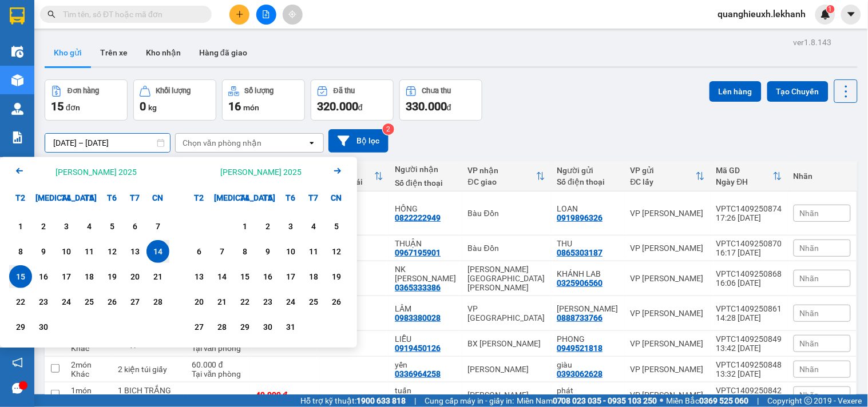 This screenshot has height=407, width=868. What do you see at coordinates (588, 390) in the screenshot?
I see `div: phát` at bounding box center [588, 390].